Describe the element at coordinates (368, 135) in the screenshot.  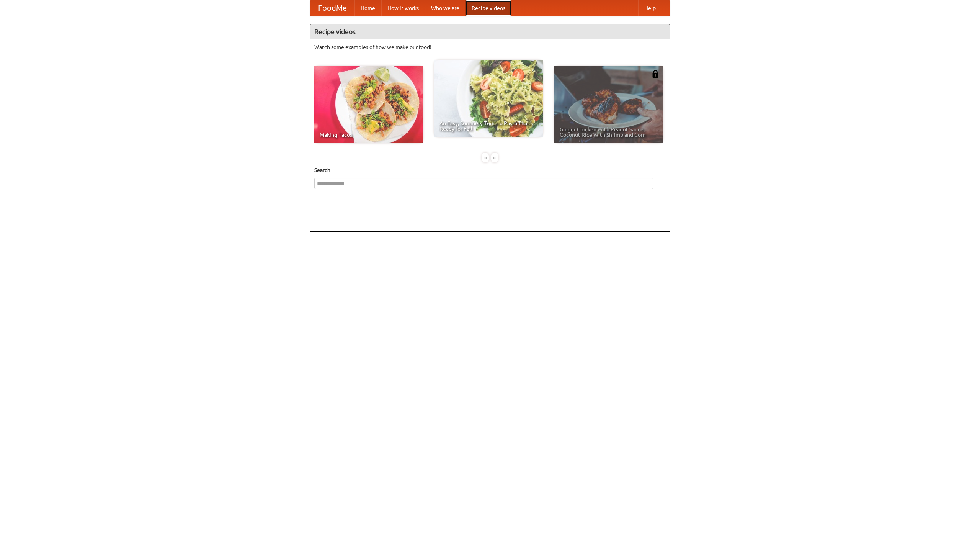
I see `span: Making Tacos` at that location.